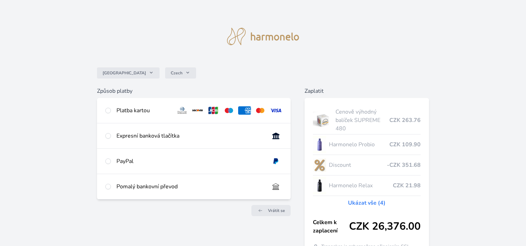 Image resolution: width=526 pixels, height=246 pixels. What do you see at coordinates (358, 165) in the screenshot?
I see `span: Discount` at bounding box center [358, 165].